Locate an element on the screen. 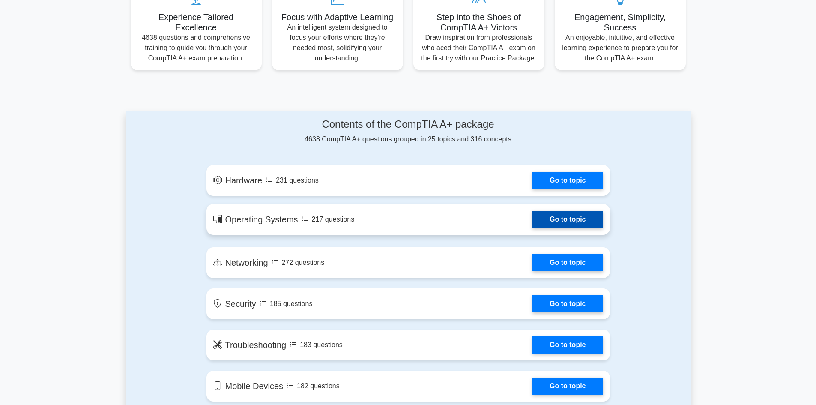  h4: Contents of the CompTIA A+ package is located at coordinates (408, 124).